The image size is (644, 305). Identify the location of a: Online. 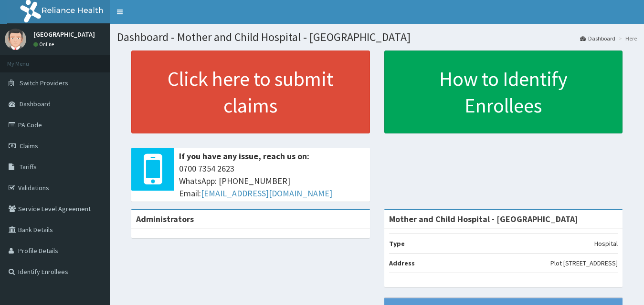
(45, 44).